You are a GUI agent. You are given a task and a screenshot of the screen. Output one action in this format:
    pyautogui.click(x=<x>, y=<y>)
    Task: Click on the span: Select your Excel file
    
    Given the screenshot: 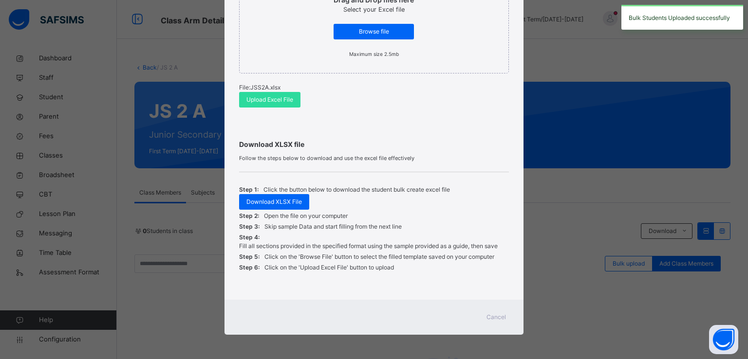 What is the action you would take?
    pyautogui.click(x=374, y=9)
    